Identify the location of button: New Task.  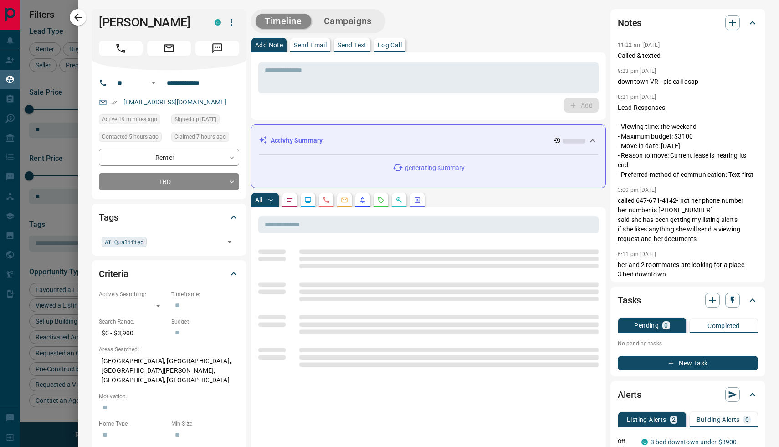
(688, 363).